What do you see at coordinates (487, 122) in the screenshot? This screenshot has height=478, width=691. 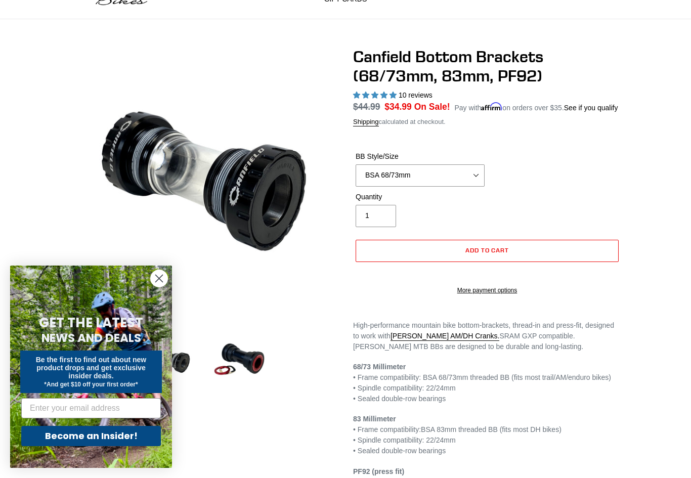 I see `div: calculated at checkout.` at bounding box center [487, 122].